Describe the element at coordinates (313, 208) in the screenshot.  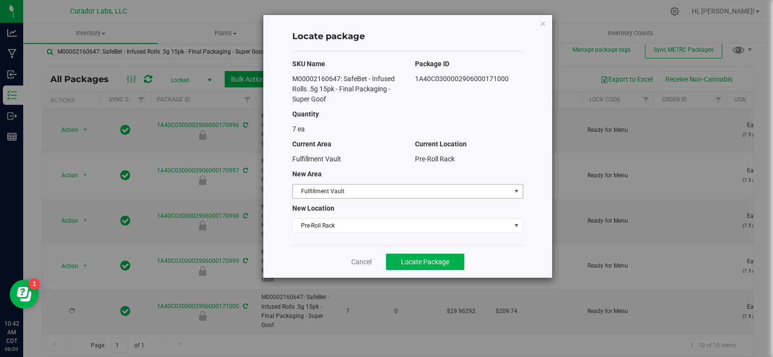
I see `span: New Location` at that location.